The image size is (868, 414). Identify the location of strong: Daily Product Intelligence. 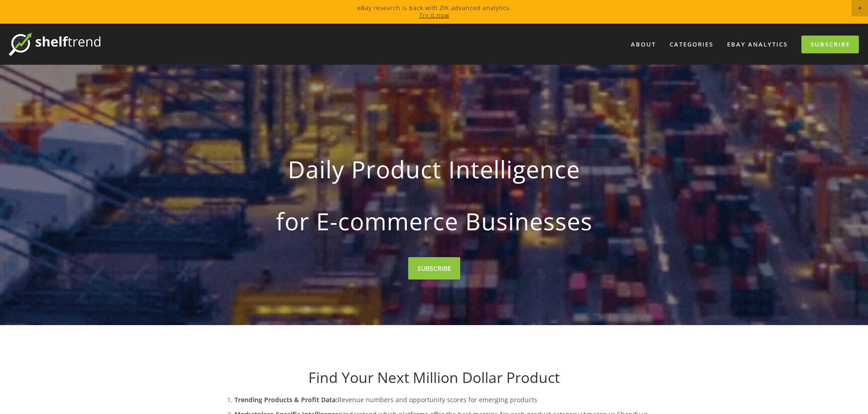
(434, 169).